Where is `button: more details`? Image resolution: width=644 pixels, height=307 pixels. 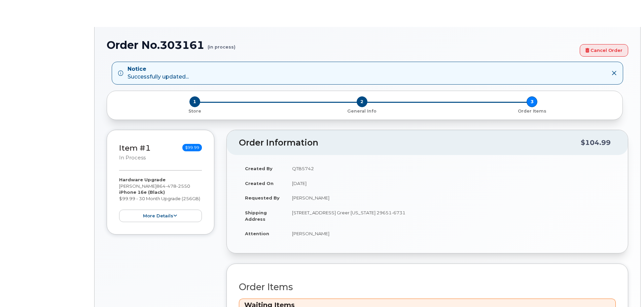
button: more details is located at coordinates (161, 216).